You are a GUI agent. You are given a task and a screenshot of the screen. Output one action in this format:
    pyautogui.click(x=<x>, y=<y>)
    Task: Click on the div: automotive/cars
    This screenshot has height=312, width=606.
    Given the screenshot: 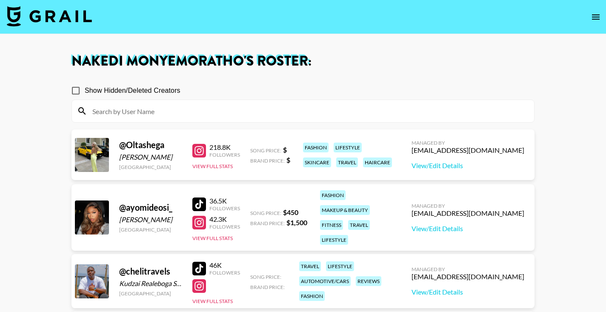 What is the action you would take?
    pyautogui.click(x=325, y=281)
    